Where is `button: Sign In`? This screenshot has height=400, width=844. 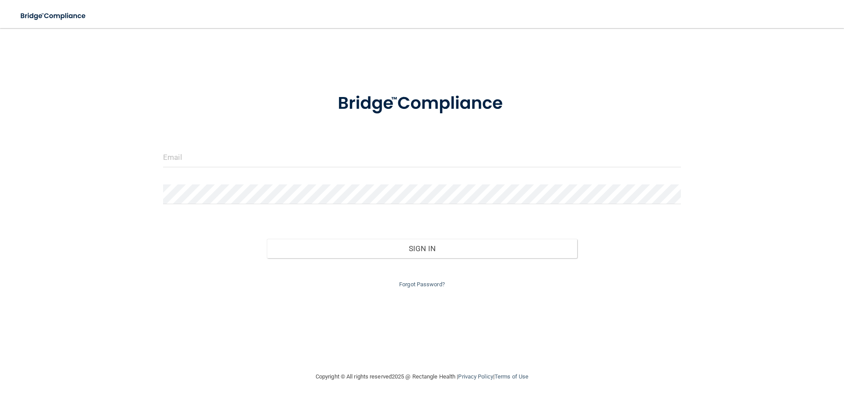
button: Sign In is located at coordinates (422, 249).